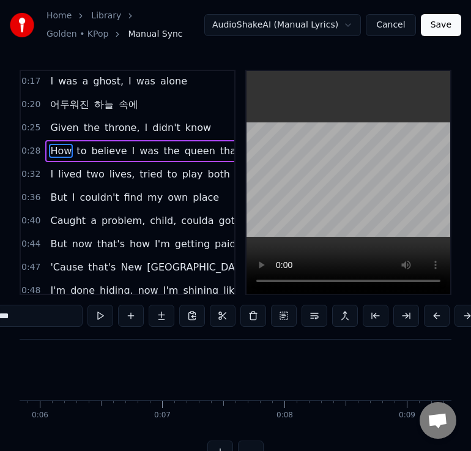  Describe the element at coordinates (438, 420) in the screenshot. I see `div: Open chat` at that location.